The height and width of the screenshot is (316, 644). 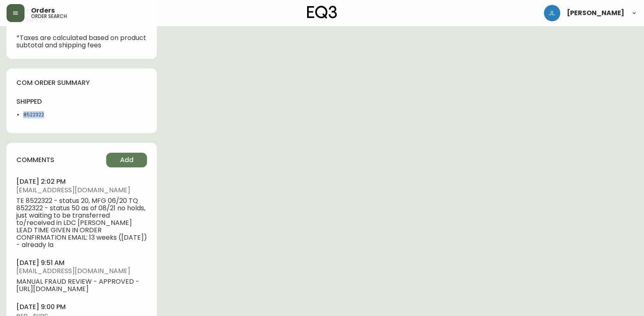 I want to click on img: logo, so click(x=322, y=12).